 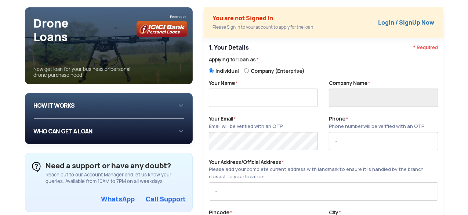 I want to click on a: Call Support, so click(x=166, y=199).